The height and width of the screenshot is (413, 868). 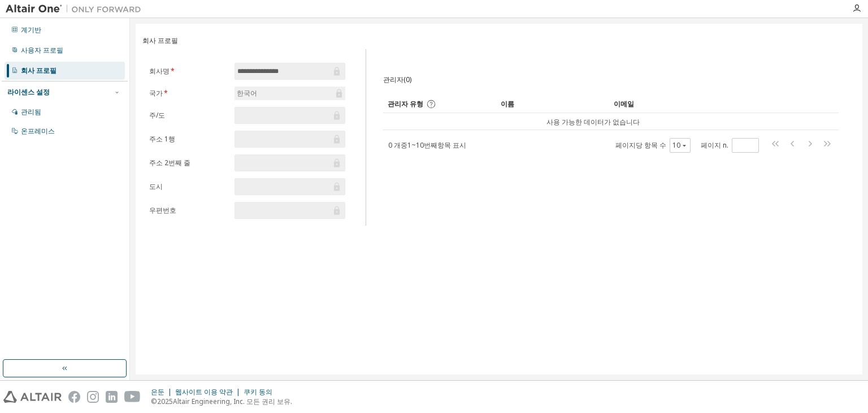 I want to click on font: 주소 1행, so click(x=162, y=138).